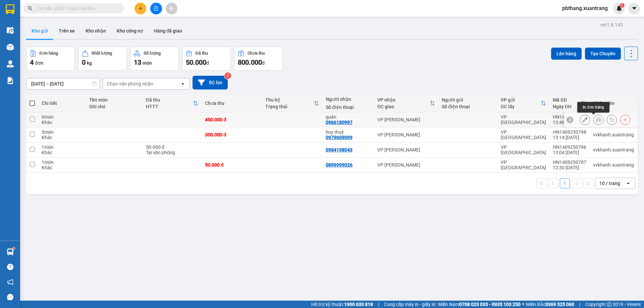 The height and width of the screenshot is (308, 644). I want to click on button: Số lượng13món, so click(155, 58).